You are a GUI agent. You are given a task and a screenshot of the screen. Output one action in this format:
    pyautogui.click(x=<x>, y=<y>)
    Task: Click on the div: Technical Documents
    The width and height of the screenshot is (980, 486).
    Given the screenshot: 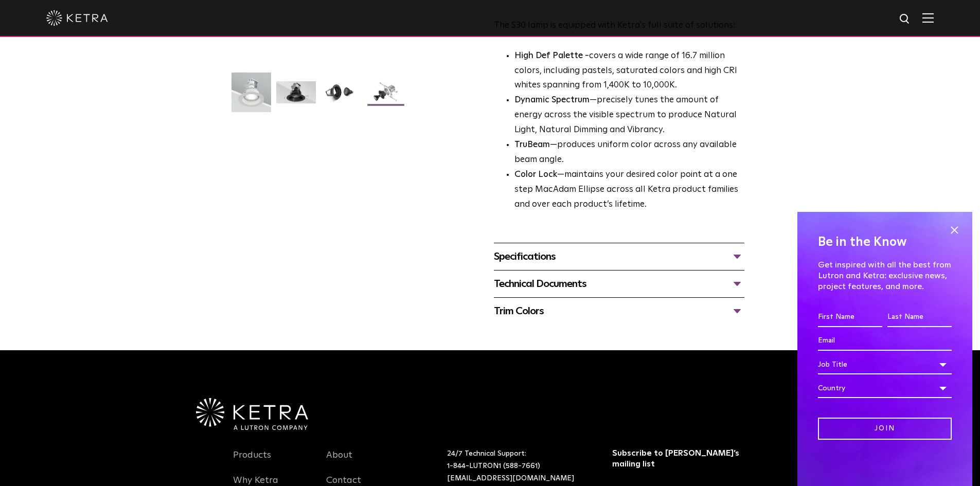 What is the action you would take?
    pyautogui.click(x=619, y=284)
    